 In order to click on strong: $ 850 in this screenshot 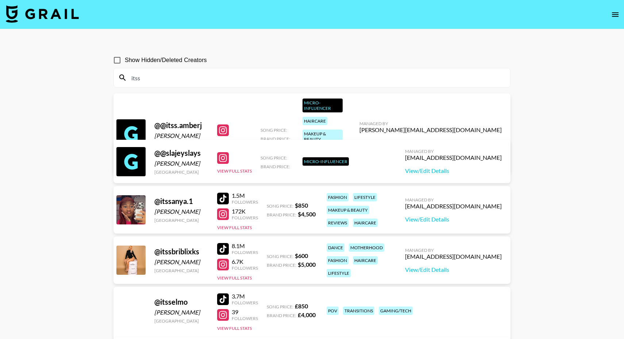, I will do `click(302, 205)`.